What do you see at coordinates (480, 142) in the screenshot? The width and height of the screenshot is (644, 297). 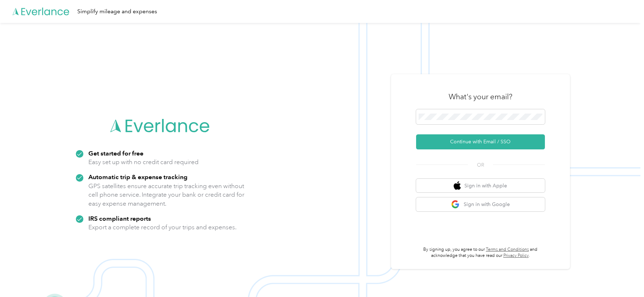 I see `button: Continue with Email / SSO` at bounding box center [480, 142].